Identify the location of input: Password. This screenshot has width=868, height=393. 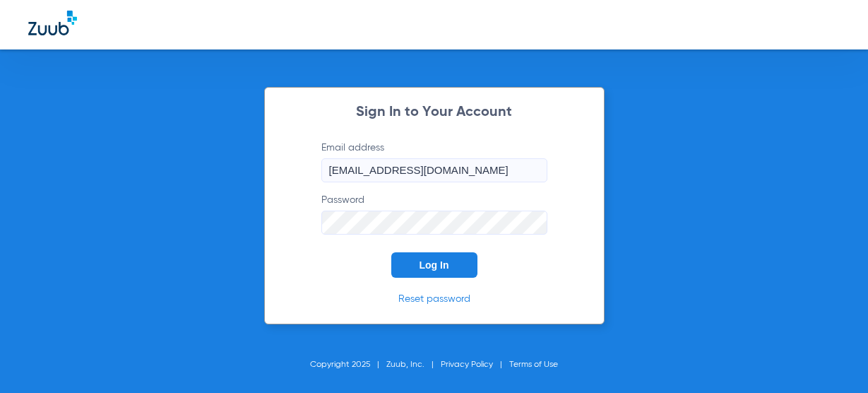
(434, 223).